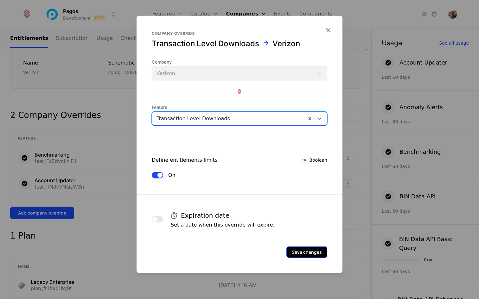  Describe the element at coordinates (240, 62) in the screenshot. I see `span: Company` at that location.